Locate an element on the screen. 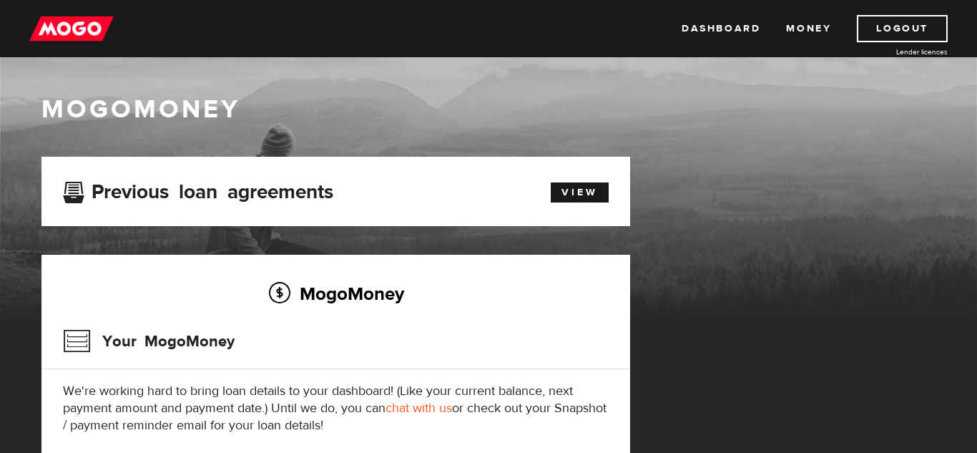 The width and height of the screenshot is (977, 453). a: View is located at coordinates (579, 192).